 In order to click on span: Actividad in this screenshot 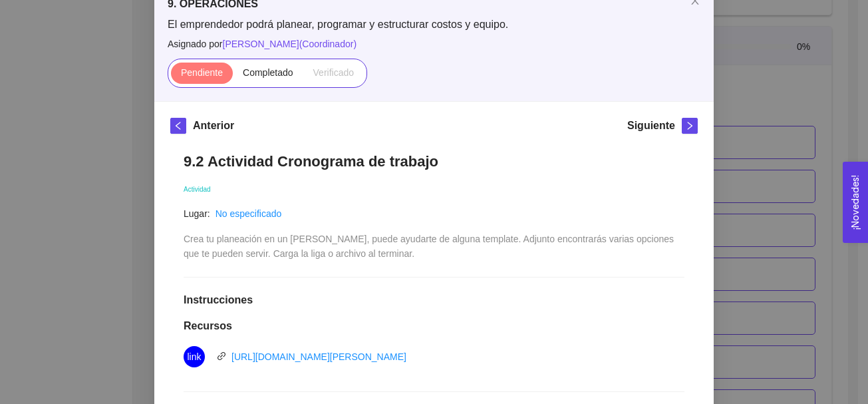, I will do `click(197, 189)`.